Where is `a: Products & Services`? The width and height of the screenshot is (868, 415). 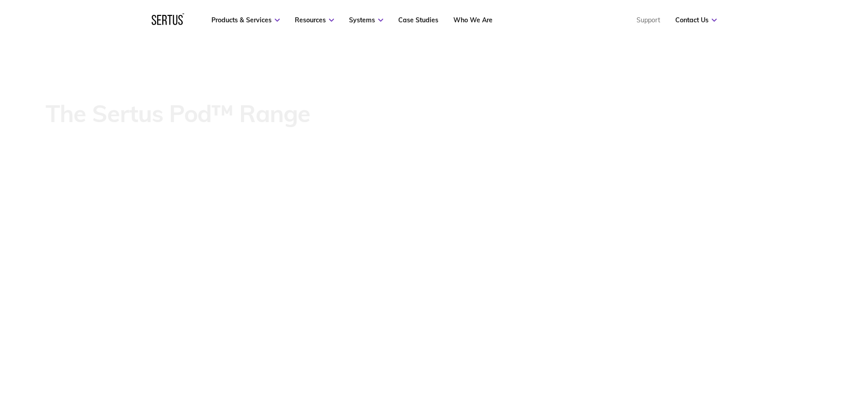
a: Products & Services is located at coordinates (245, 20).